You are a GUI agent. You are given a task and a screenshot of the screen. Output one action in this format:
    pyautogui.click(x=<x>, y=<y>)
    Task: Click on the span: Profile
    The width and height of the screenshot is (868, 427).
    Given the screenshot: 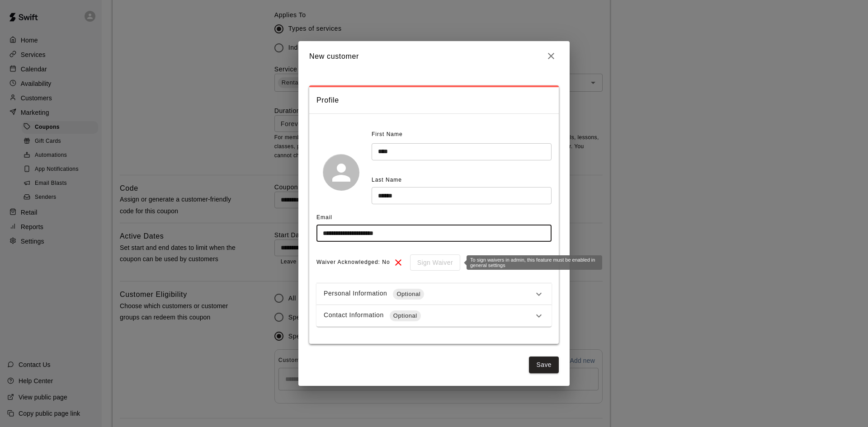 What is the action you would take?
    pyautogui.click(x=434, y=100)
    